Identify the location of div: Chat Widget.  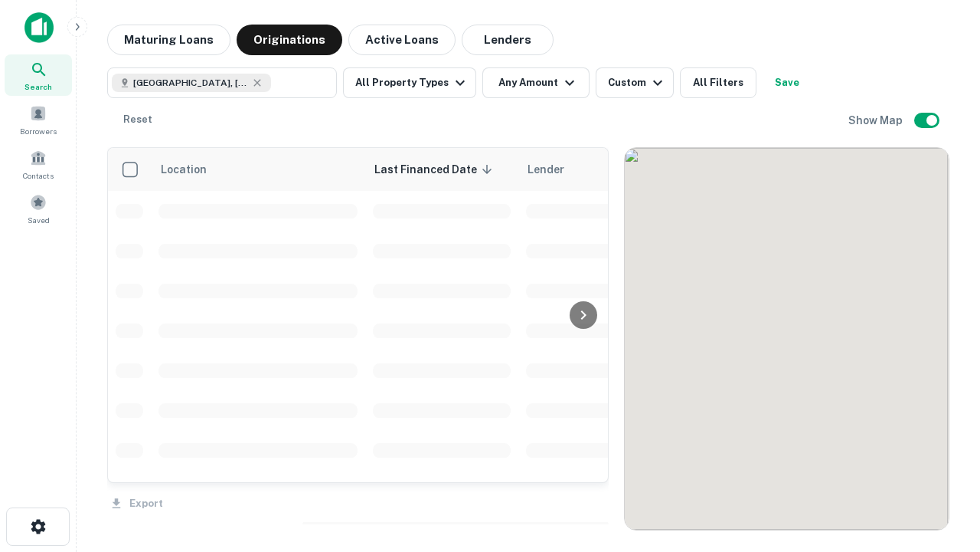
(941, 466).